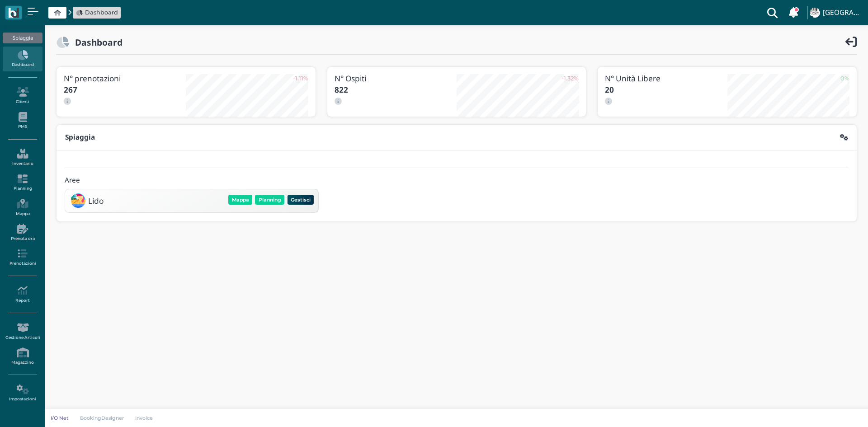 This screenshot has height=427, width=868. I want to click on h3: N° prenotazioni, so click(125, 78).